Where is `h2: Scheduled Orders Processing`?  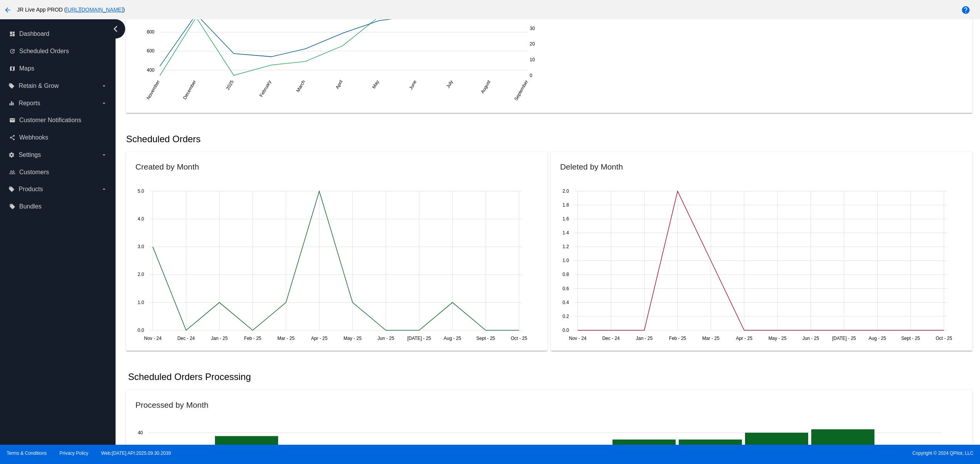
h2: Scheduled Orders Processing is located at coordinates (189, 377).